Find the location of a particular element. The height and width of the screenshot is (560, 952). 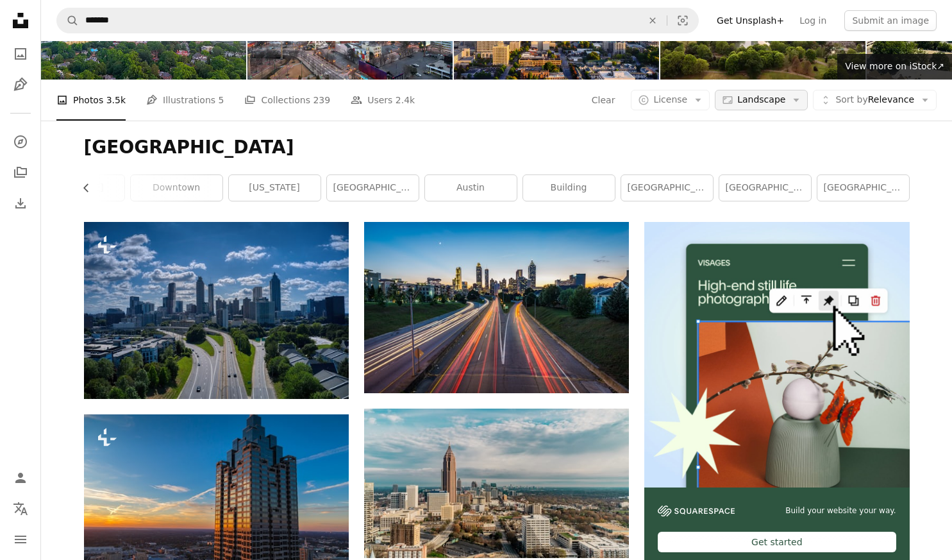

span: Sort by is located at coordinates (852, 99).